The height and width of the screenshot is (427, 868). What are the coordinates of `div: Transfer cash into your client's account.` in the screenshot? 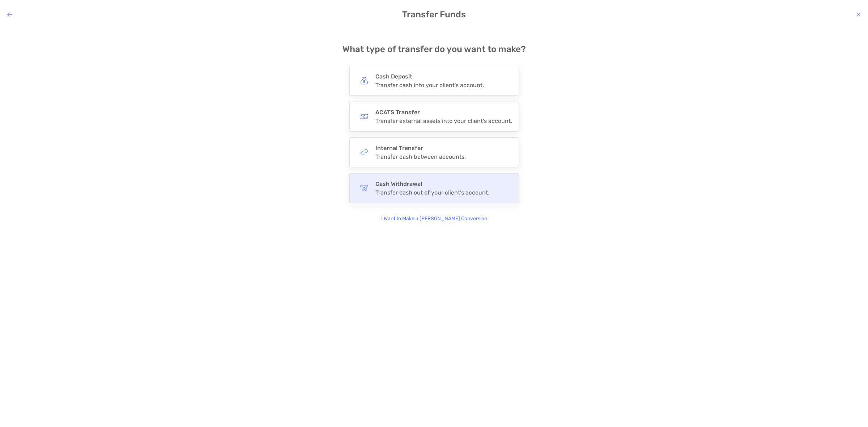 It's located at (429, 85).